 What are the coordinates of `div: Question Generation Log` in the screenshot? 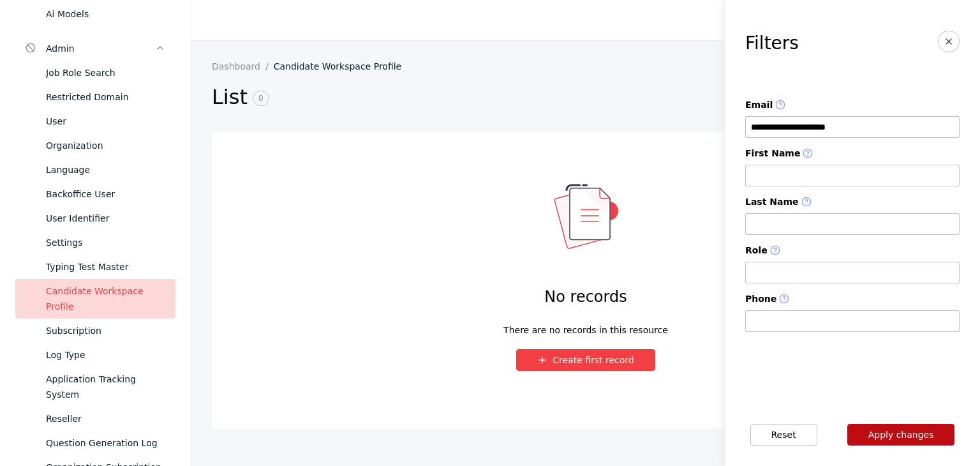 It's located at (105, 443).